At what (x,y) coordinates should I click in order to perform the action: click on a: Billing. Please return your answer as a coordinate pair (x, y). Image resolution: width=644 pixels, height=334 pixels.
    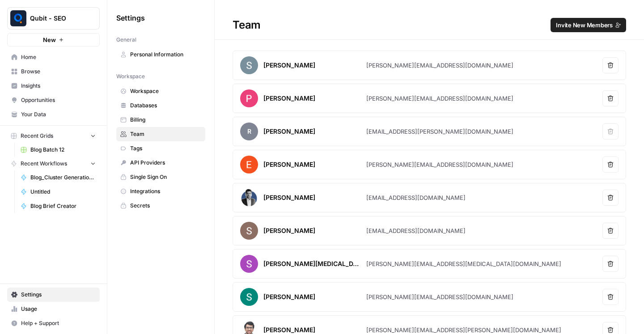
    Looking at the image, I should click on (161, 120).